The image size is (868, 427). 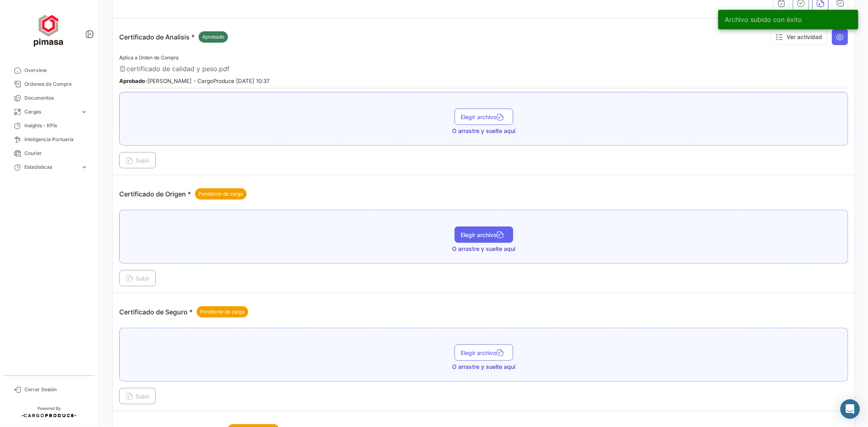 What do you see at coordinates (56, 139) in the screenshot?
I see `span: Inteligencia Portuaria` at bounding box center [56, 139].